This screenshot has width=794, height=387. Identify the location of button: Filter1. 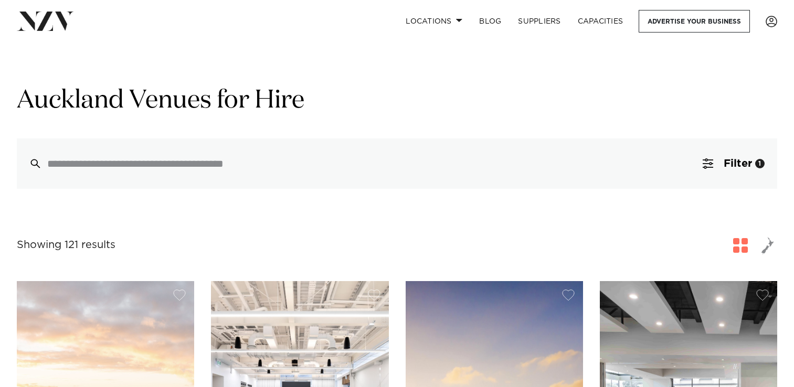
(734, 164).